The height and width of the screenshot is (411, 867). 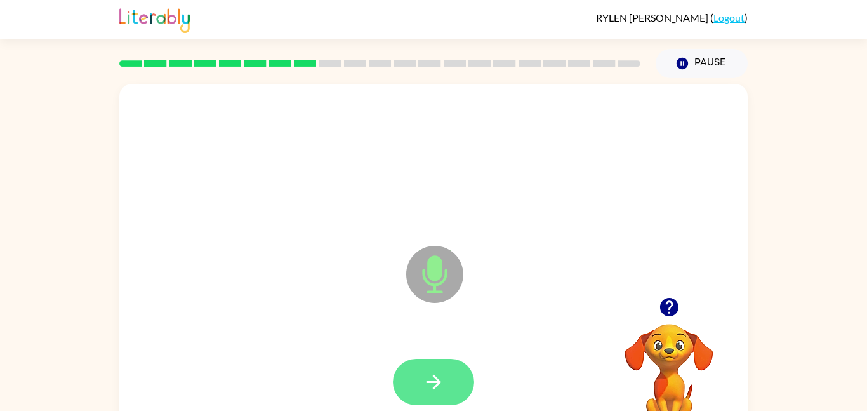 I want to click on img: Literably, so click(x=154, y=19).